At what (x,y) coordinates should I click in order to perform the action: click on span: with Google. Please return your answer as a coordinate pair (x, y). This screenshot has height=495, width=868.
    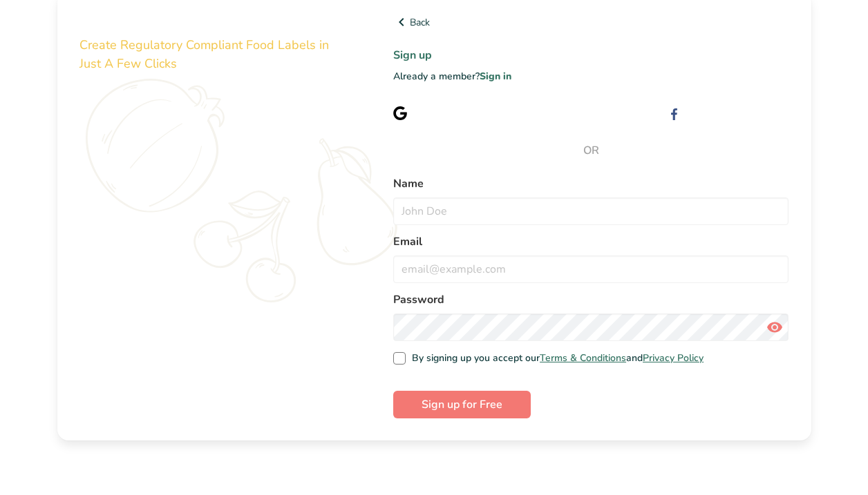
    Looking at the image, I should click on (478, 112).